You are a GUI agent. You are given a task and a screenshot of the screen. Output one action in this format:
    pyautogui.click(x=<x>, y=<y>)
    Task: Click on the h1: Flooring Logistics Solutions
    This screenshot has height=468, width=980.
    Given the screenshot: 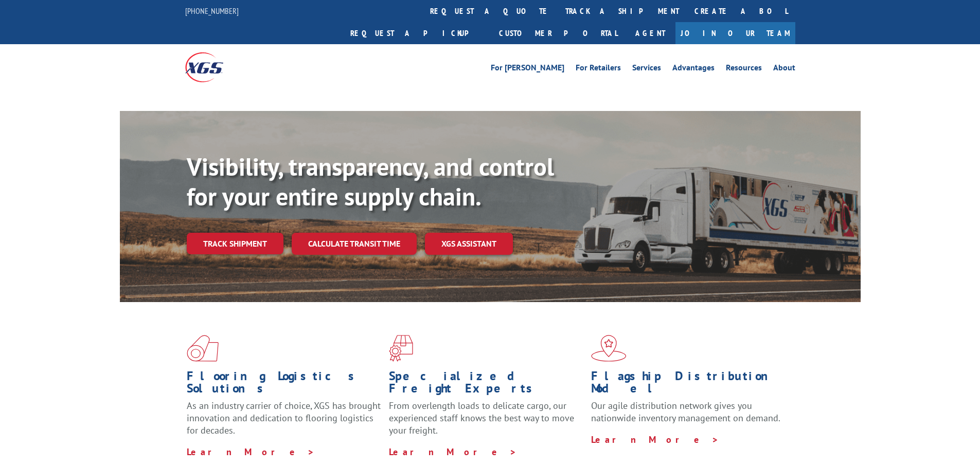 What is the action you would take?
    pyautogui.click(x=284, y=385)
    